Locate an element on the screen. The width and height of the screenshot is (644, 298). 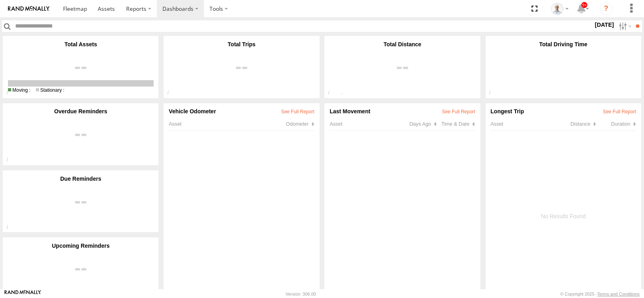
div: Vehicle Odometer is located at coordinates (241, 111).